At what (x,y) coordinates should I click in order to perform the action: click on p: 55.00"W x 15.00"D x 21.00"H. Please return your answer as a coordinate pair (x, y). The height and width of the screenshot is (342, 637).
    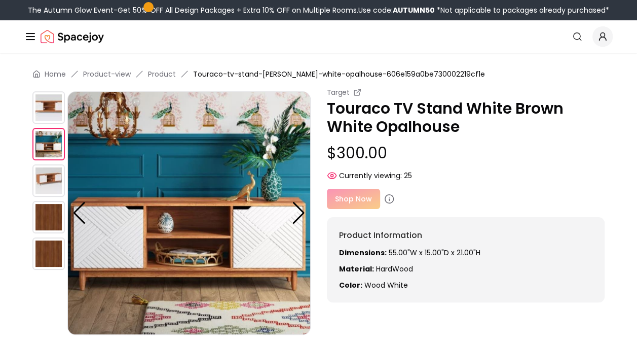
    Looking at the image, I should click on (466, 253).